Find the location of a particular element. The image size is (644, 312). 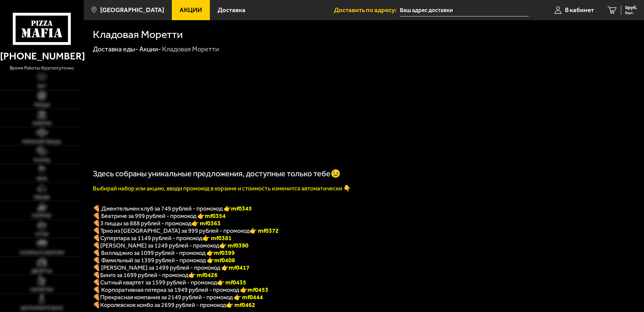

span: 3 пиццы за 888 рублей - промокод is located at coordinates (145, 224).